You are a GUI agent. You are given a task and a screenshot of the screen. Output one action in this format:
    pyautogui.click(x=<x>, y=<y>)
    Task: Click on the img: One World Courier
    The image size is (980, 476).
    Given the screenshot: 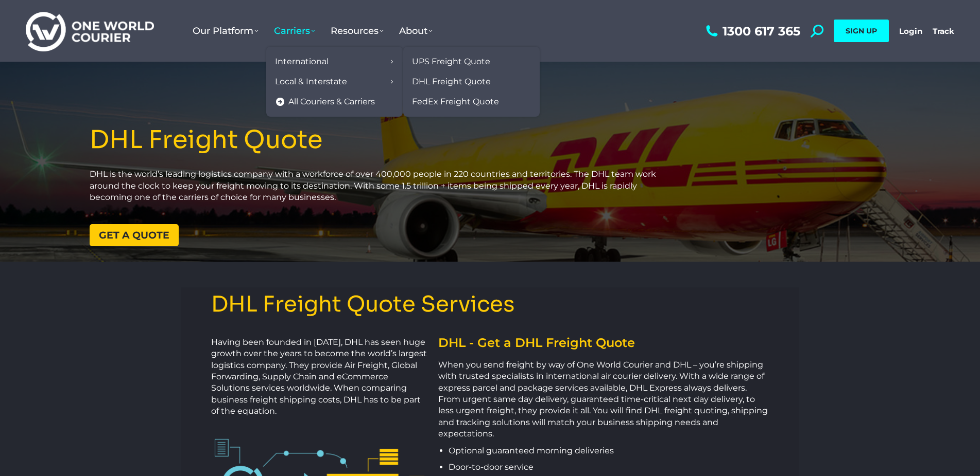 What is the action you would take?
    pyautogui.click(x=89, y=31)
    